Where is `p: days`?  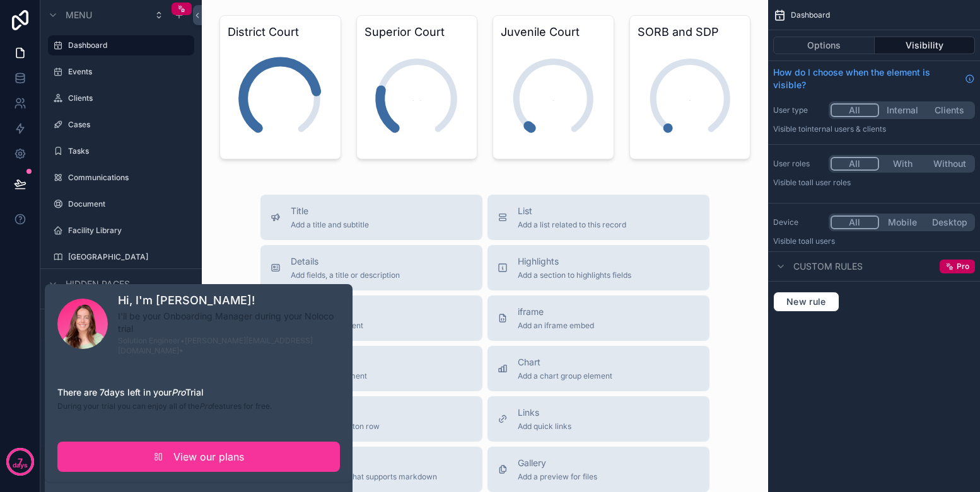 p: days is located at coordinates (21, 466).